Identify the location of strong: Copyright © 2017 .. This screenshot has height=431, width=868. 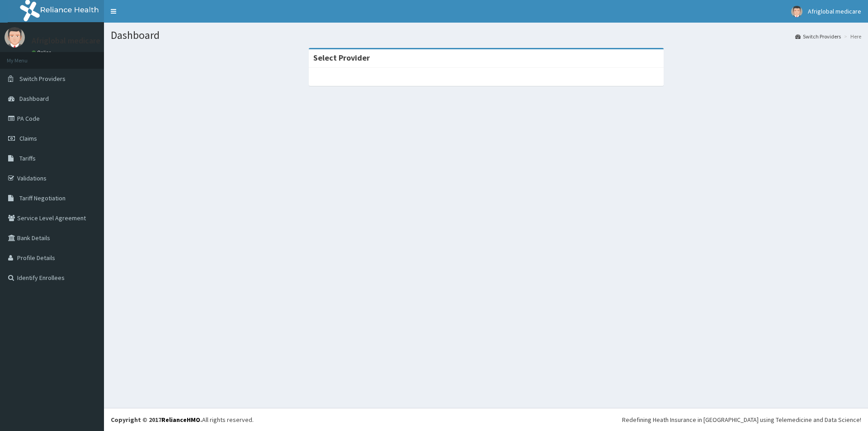
(156, 420).